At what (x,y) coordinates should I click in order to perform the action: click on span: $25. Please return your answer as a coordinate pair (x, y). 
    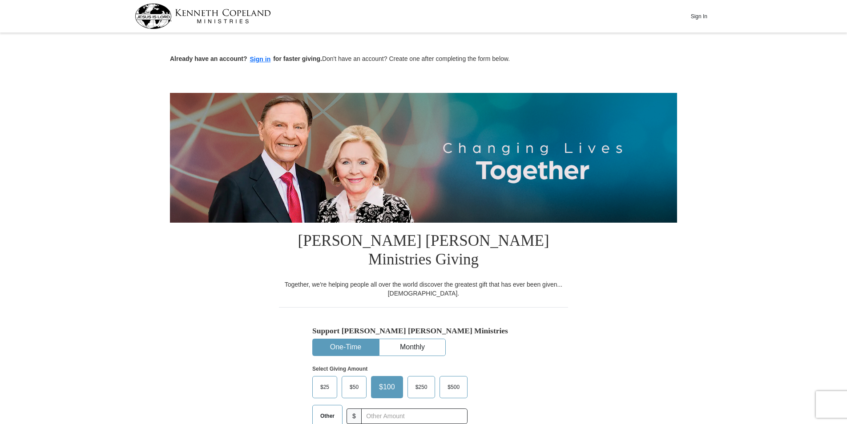
    Looking at the image, I should click on (325, 387).